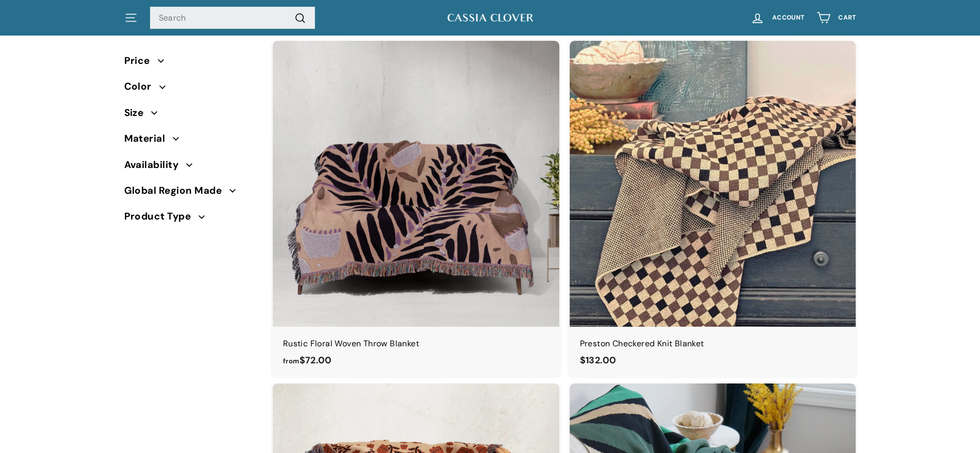  Describe the element at coordinates (307, 360) in the screenshot. I see `span: $72.00` at that location.